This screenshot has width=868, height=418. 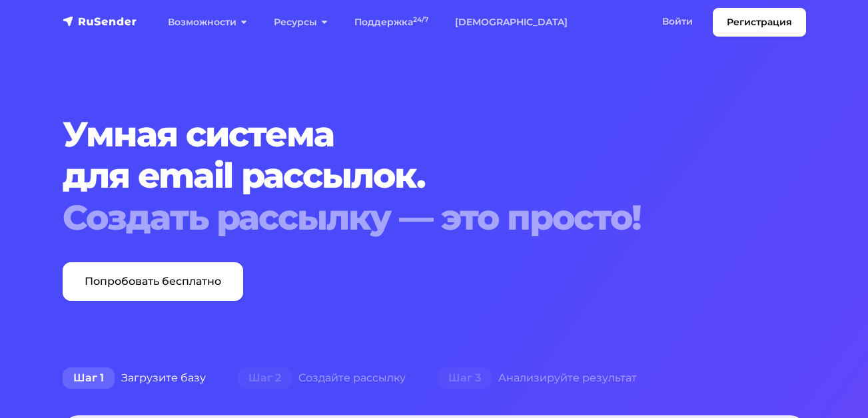 I want to click on h1: Умная система для email рассылок., so click(x=435, y=176).